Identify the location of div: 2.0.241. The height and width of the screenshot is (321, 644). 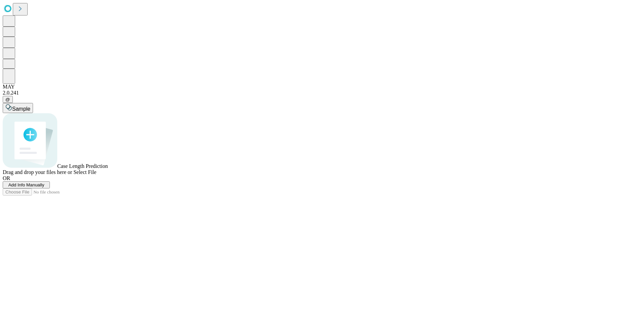
(322, 93).